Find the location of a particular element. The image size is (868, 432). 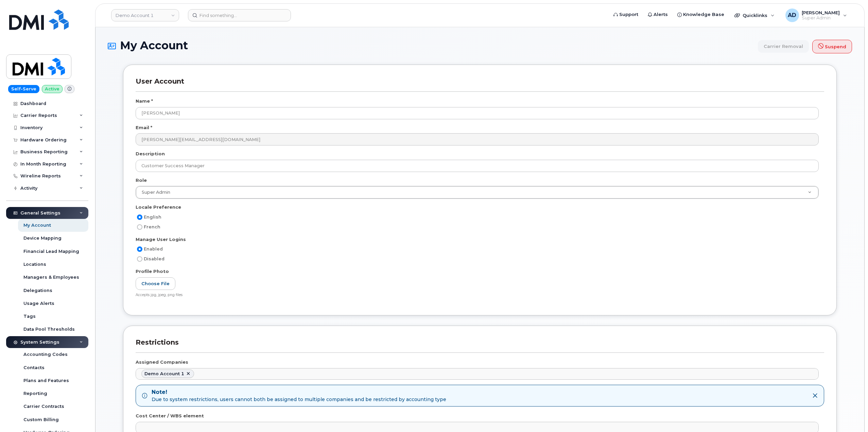

input: French is located at coordinates (140, 227).